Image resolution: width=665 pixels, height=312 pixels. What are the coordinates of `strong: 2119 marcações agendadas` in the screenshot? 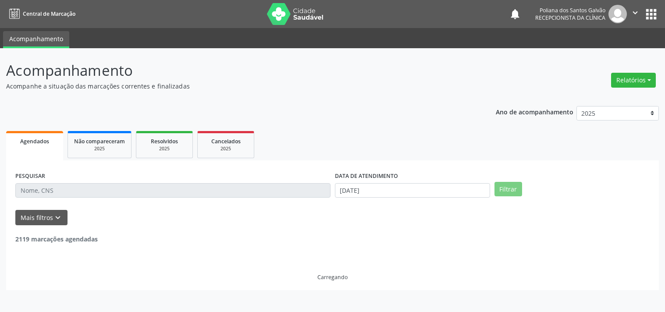 It's located at (57, 239).